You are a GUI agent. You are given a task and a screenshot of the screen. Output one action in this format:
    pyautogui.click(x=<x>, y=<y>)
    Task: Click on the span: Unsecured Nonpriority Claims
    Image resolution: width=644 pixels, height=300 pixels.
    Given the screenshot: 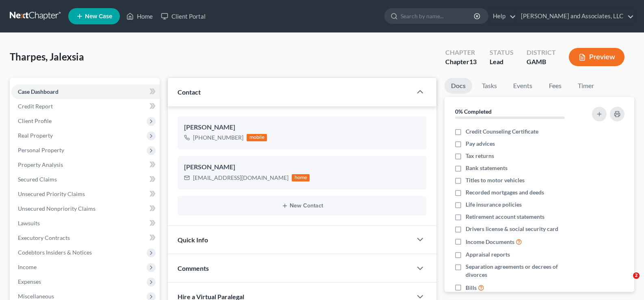 What is the action you would take?
    pyautogui.click(x=57, y=208)
    